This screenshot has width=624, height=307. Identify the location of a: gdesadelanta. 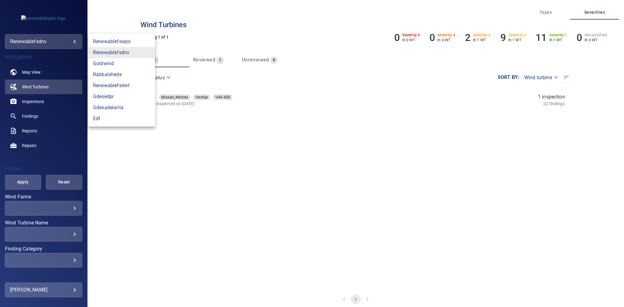
(121, 108).